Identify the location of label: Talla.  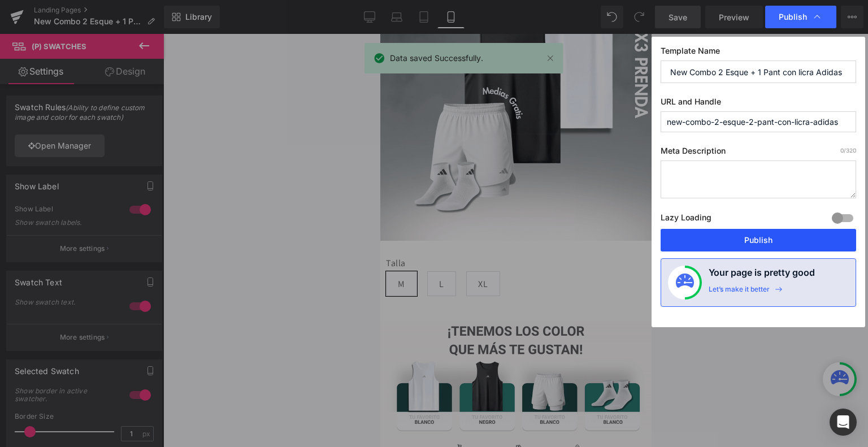
(136, 231).